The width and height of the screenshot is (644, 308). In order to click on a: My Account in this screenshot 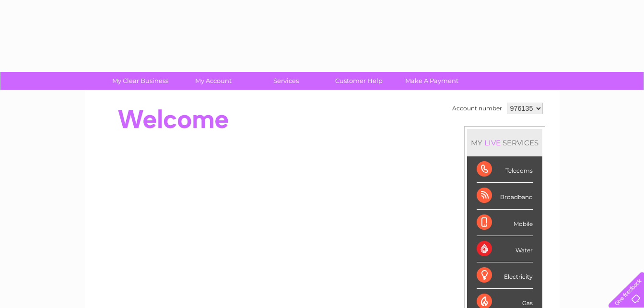, I will do `click(213, 81)`.